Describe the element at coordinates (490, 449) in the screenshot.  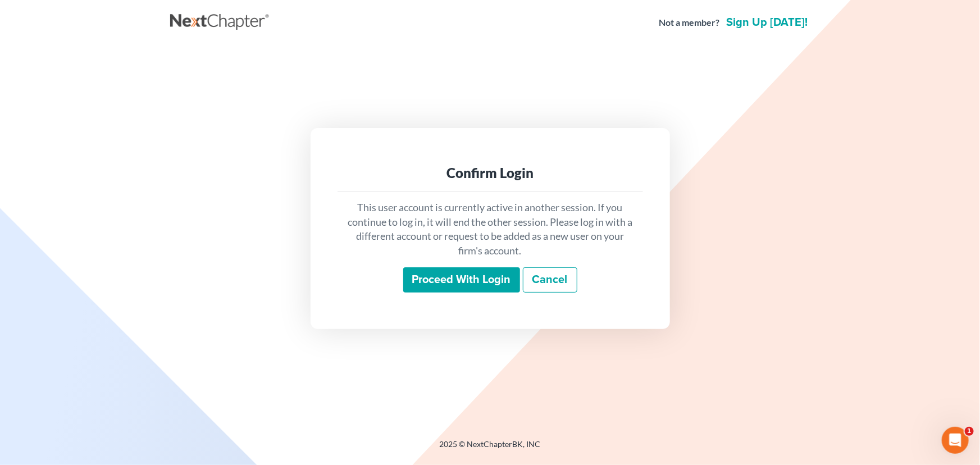
I see `div: 2025 © NextChapterBK, INC` at that location.